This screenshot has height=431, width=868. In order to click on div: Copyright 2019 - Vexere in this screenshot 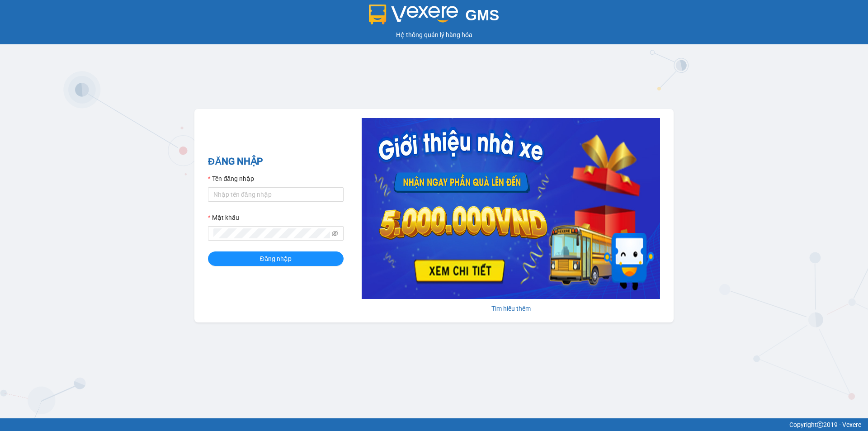, I will do `click(434, 424)`.